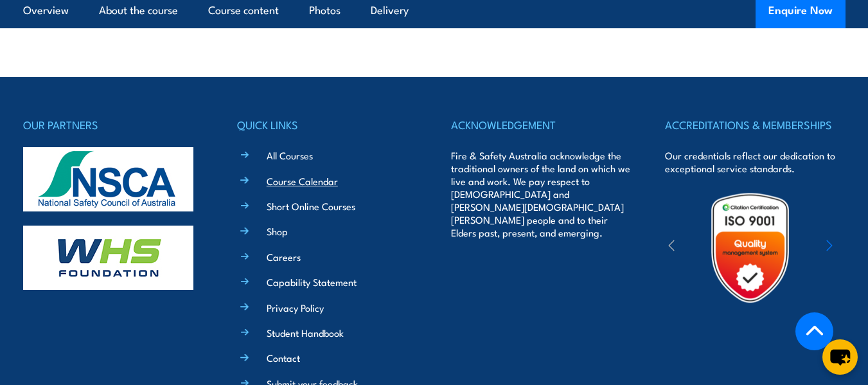 This screenshot has width=868, height=385. Describe the element at coordinates (327, 124) in the screenshot. I see `h4: QUICK LINKS` at that location.